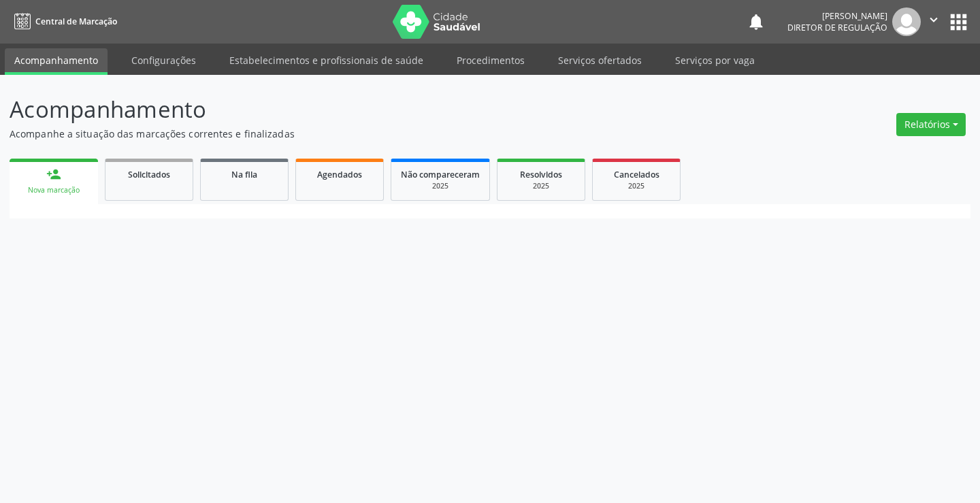  Describe the element at coordinates (837, 27) in the screenshot. I see `span: Diretor de regulação` at that location.